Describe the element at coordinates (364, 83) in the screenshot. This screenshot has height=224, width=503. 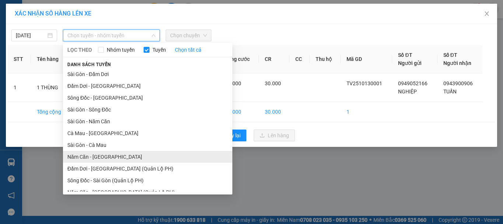
I see `span: TV2510130001` at that location.